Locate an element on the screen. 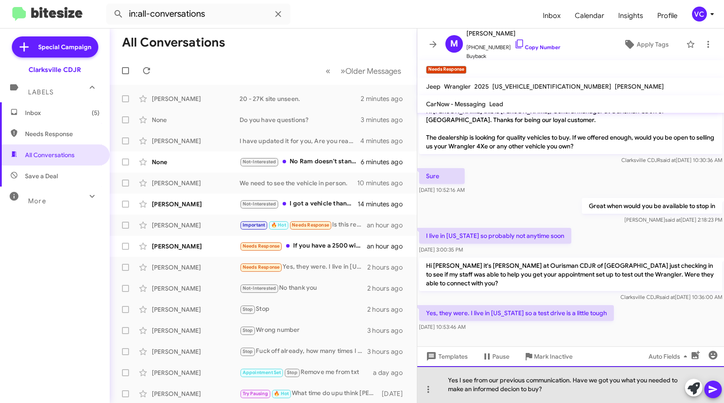 This screenshot has width=724, height=403. span: Insights is located at coordinates (630, 16).